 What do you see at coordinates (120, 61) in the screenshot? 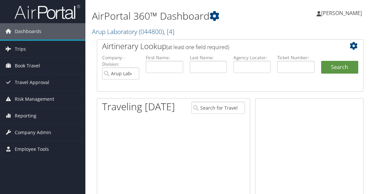
I see `label: Company - Division:` at bounding box center [120, 61].